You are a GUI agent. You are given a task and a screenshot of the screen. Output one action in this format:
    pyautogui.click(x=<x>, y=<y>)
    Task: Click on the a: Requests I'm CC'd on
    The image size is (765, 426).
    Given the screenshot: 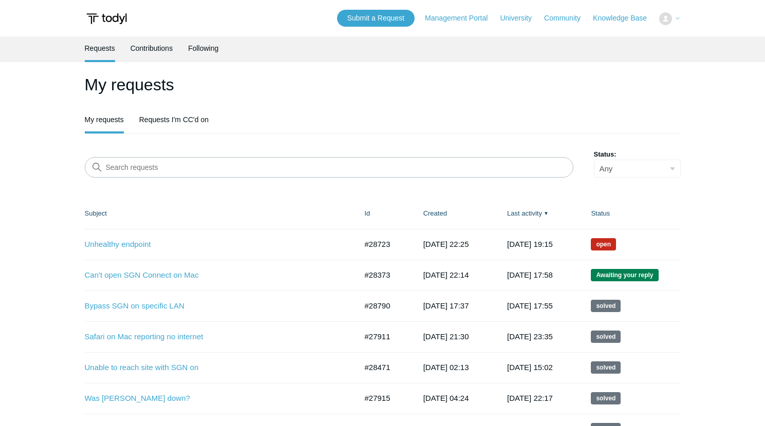 What is the action you would take?
    pyautogui.click(x=174, y=120)
    